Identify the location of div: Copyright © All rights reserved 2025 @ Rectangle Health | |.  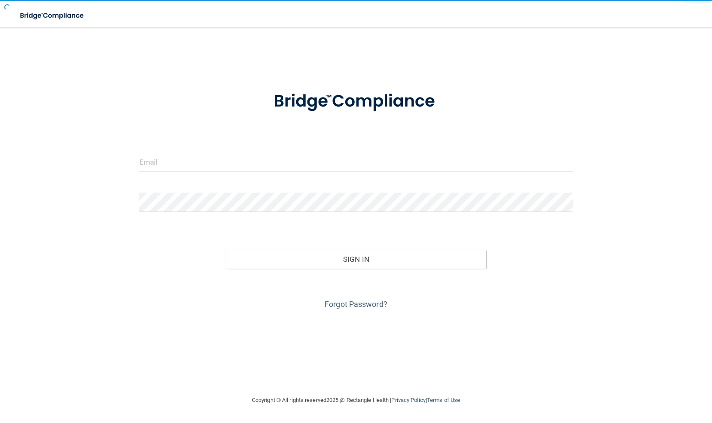
(356, 400).